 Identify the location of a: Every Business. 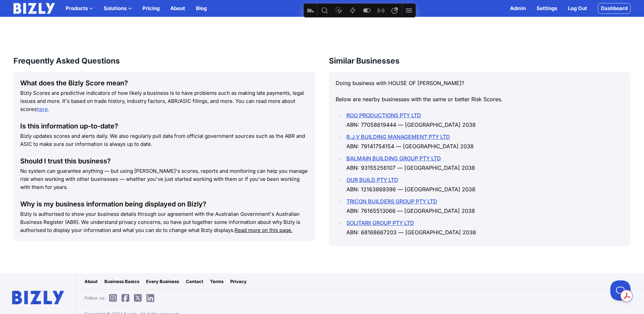
(163, 282).